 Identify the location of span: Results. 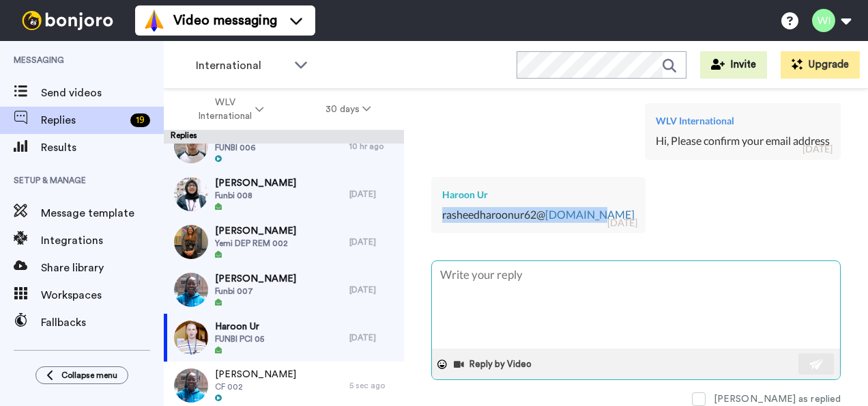
(102, 147).